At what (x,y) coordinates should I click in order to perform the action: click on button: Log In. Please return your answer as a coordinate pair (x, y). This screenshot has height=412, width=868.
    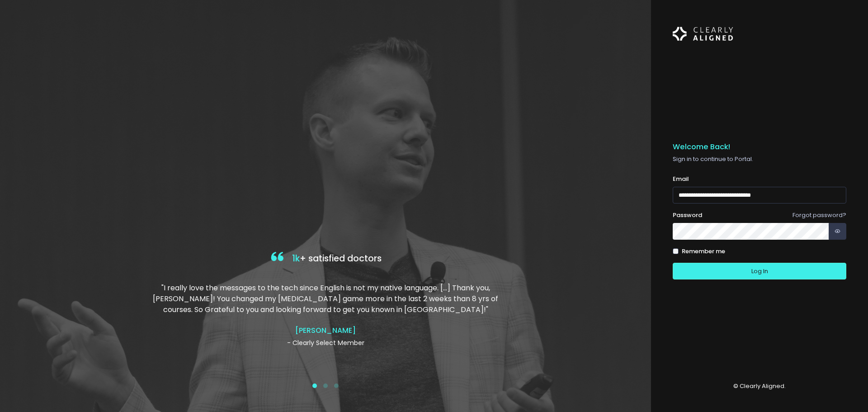
    Looking at the image, I should click on (759, 271).